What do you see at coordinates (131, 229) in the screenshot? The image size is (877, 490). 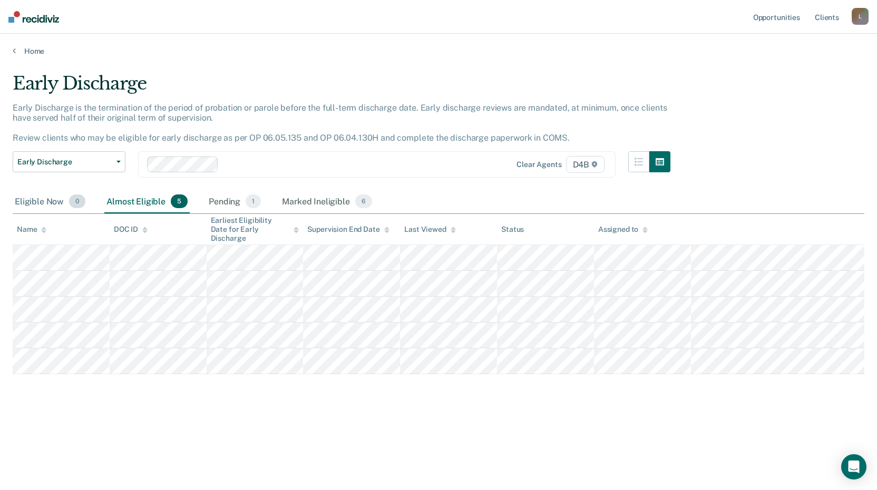 I see `div: DOC ID` at bounding box center [131, 229].